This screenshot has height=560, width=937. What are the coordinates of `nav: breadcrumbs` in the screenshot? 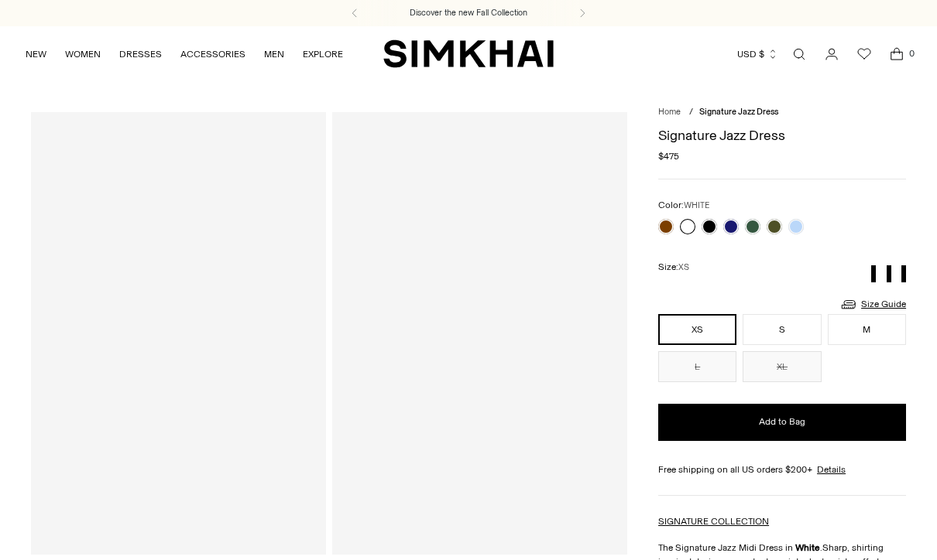 It's located at (783, 112).